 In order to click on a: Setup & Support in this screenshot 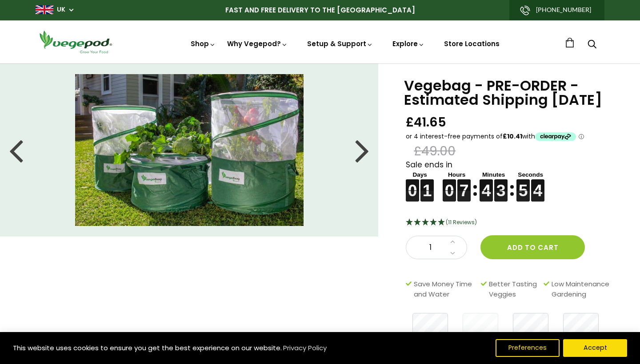, I will do `click(340, 44)`.